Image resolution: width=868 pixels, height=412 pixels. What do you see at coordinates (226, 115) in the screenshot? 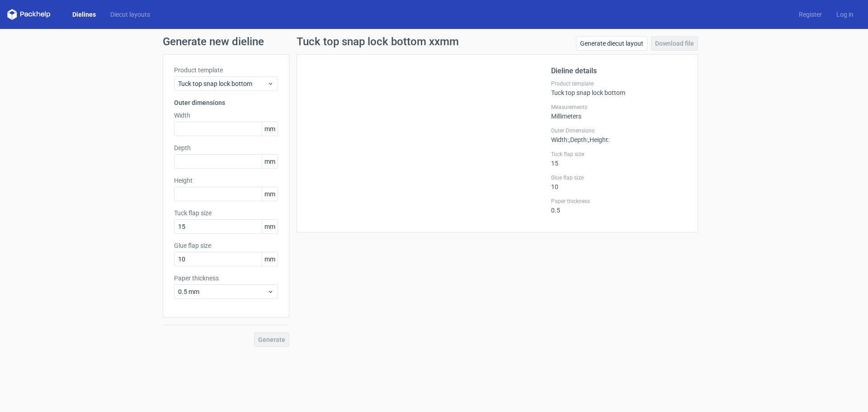
I see `label: Width` at bounding box center [226, 115].